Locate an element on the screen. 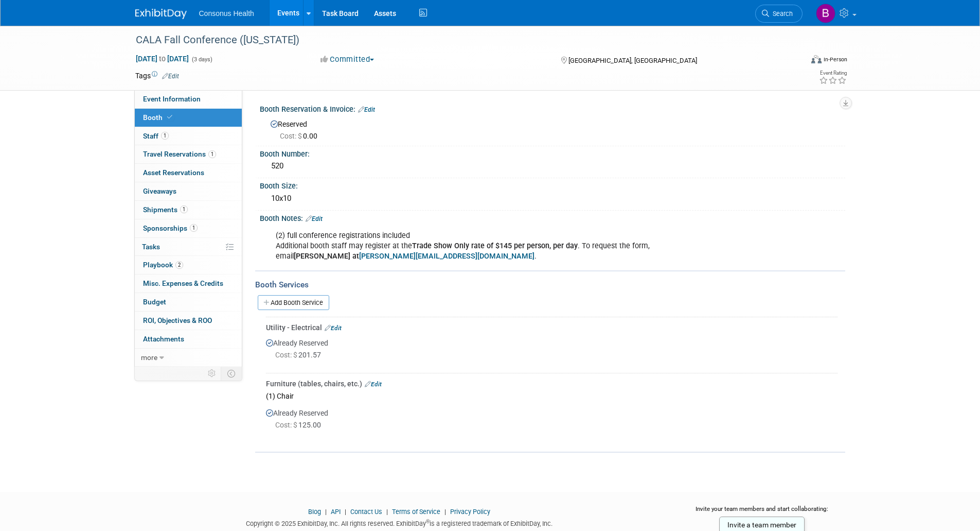 Image resolution: width=980 pixels, height=531 pixels. a: Booth is located at coordinates (188, 117).